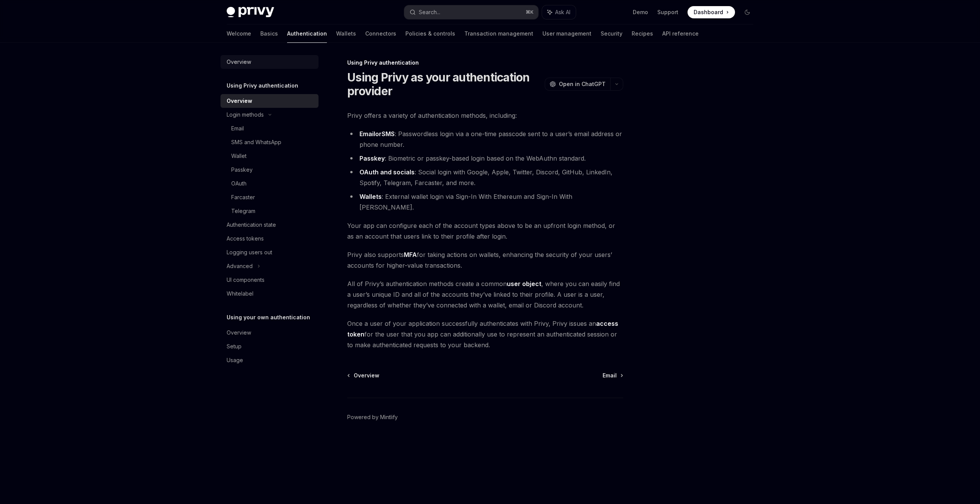 The image size is (980, 504). I want to click on button: Ask AI, so click(559, 12).